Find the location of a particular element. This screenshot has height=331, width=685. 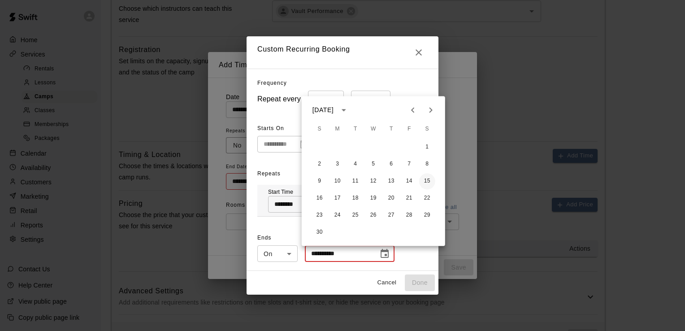

button: 8 is located at coordinates (427, 164).